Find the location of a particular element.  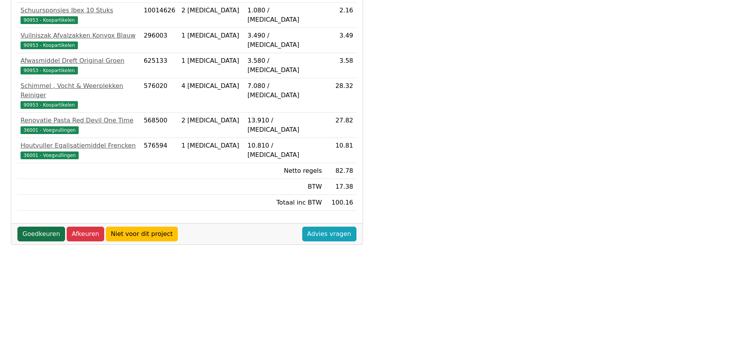

td: BTW is located at coordinates (285, 187).